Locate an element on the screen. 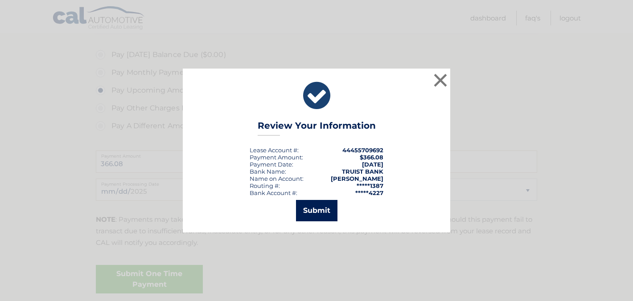 Image resolution: width=633 pixels, height=301 pixels. h3: Review Your Information is located at coordinates (316, 128).